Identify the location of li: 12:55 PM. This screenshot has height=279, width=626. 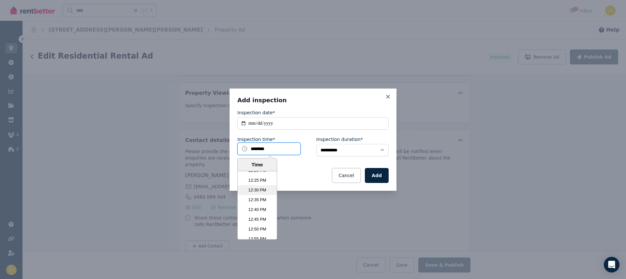
(257, 239).